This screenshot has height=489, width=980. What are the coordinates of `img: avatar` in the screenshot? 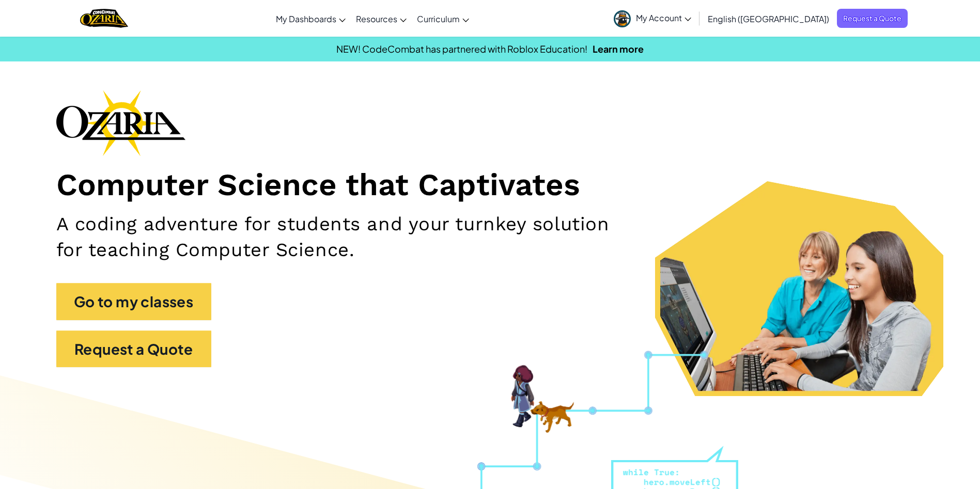 It's located at (623, 19).